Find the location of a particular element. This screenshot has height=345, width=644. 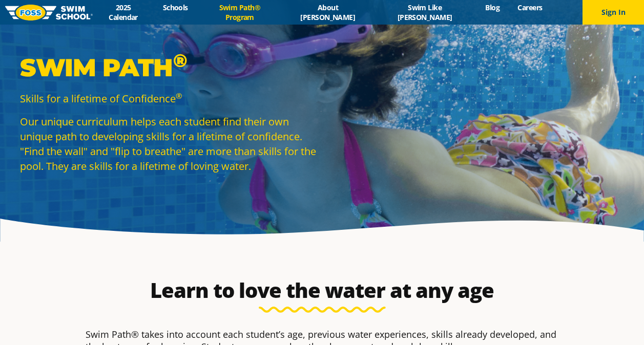

h2: Learn to love the water at any age is located at coordinates (322, 291).